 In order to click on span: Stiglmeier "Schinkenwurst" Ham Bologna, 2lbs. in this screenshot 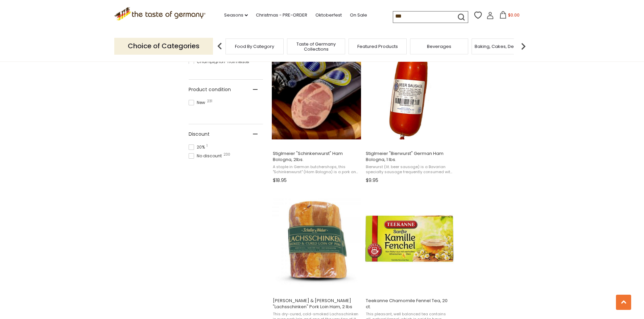, I will do `click(316, 157)`.